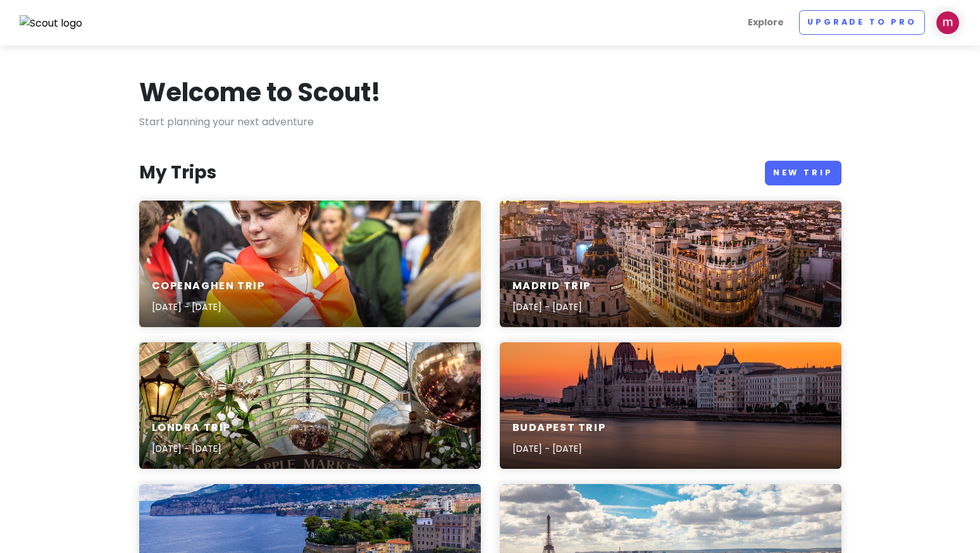 The image size is (980, 553). What do you see at coordinates (862, 22) in the screenshot?
I see `a: Upgrade to Pro` at bounding box center [862, 22].